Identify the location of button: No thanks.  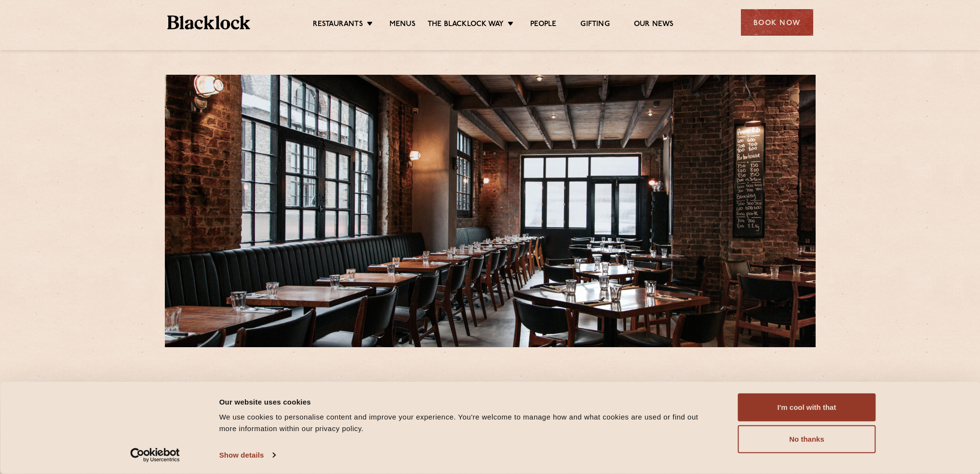
(807, 439).